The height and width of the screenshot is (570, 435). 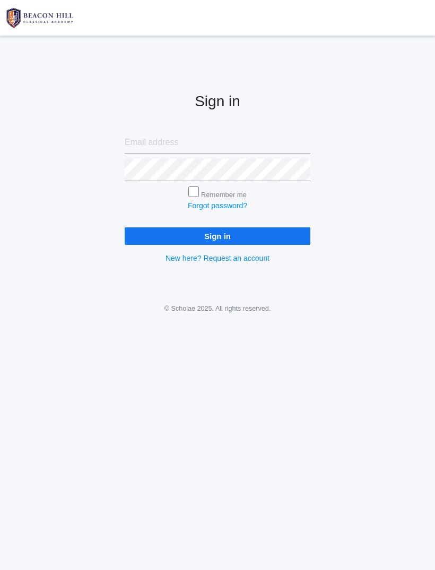 I want to click on input: Sign in, so click(x=218, y=236).